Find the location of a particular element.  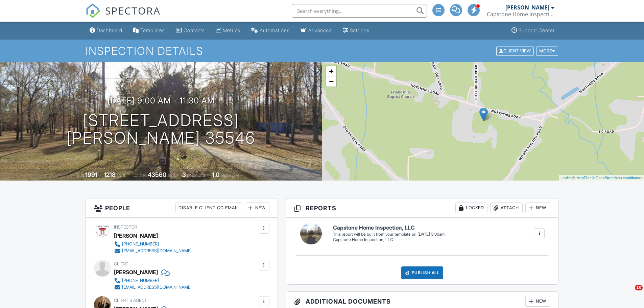

div: 3 is located at coordinates (184, 175).